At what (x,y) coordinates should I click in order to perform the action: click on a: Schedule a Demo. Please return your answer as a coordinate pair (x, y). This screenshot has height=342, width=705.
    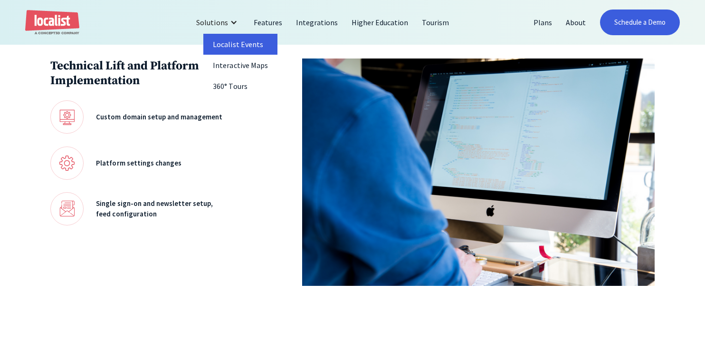
    Looking at the image, I should click on (640, 22).